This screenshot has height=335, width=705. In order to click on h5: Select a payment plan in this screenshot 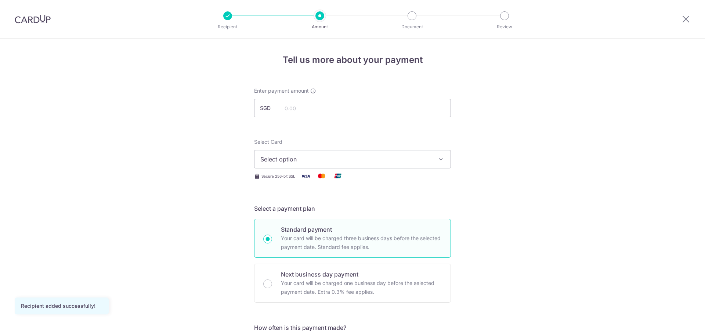, I will do `click(353, 208)`.